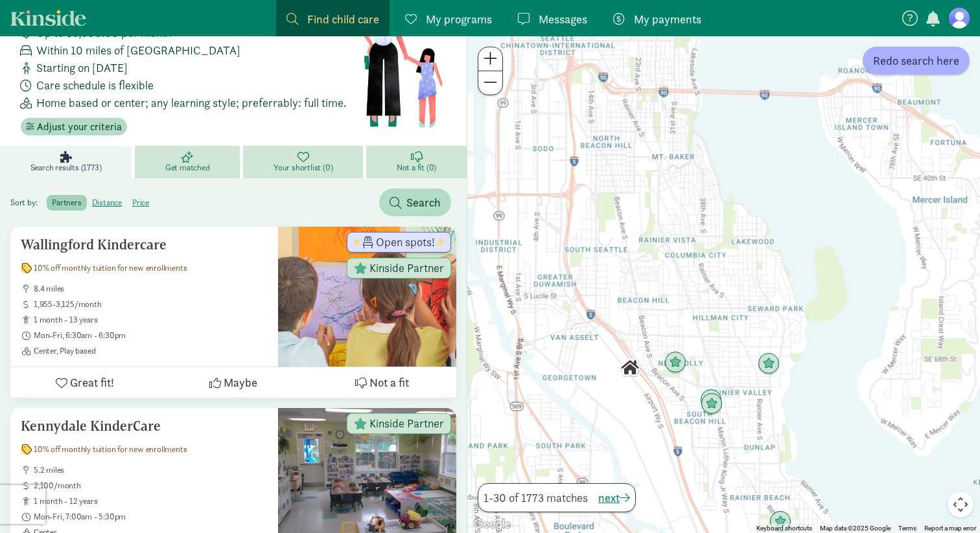 Image resolution: width=980 pixels, height=533 pixels. Describe the element at coordinates (150, 486) in the screenshot. I see `span: 2,100/month` at that location.